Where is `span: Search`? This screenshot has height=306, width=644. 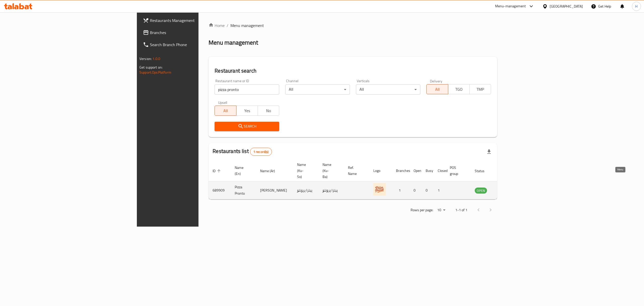 span: Search is located at coordinates (247, 126).